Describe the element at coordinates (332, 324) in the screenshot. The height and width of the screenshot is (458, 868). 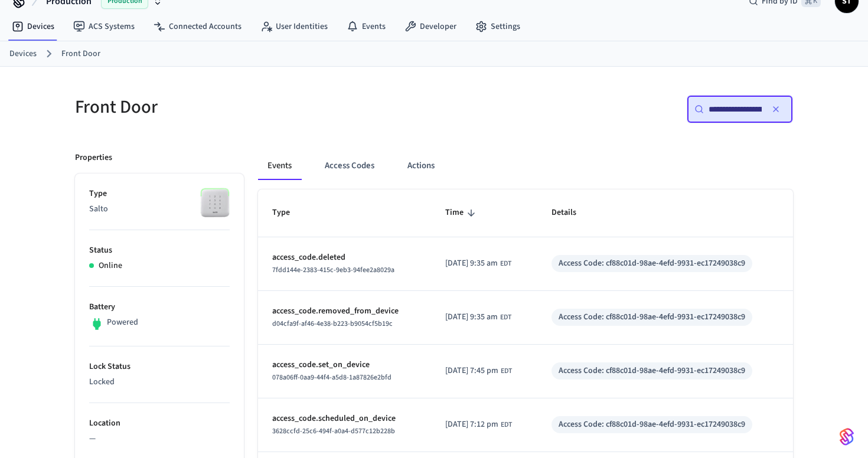
I see `span: d04cfa9f-af46-4e38-b223-b9054cf5b19c` at that location.